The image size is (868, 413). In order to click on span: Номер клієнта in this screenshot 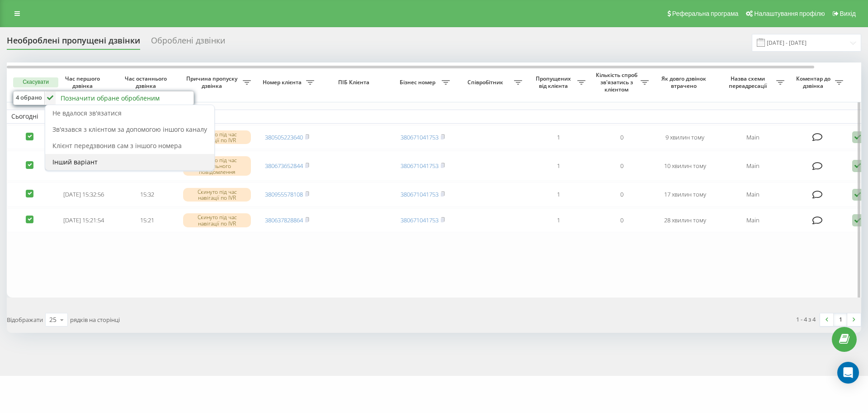, I will do `click(283, 82)`.